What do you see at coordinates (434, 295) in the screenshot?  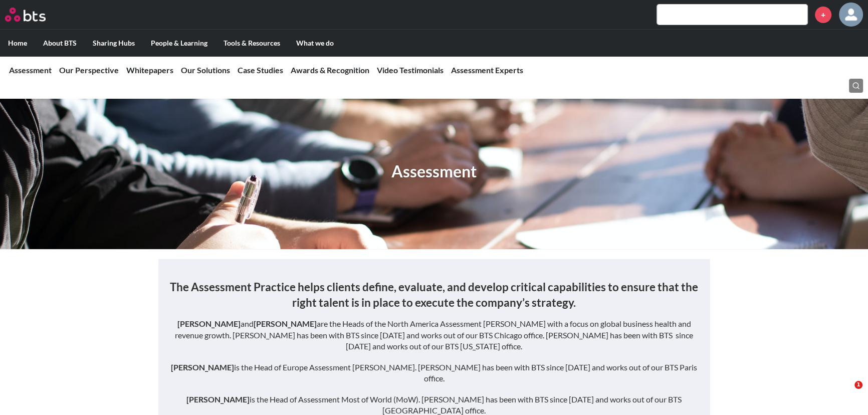 I see `h3: The Assessment Practice helps clients define, evaluate, and develop critical capabilities to ensu...` at bounding box center [434, 295].